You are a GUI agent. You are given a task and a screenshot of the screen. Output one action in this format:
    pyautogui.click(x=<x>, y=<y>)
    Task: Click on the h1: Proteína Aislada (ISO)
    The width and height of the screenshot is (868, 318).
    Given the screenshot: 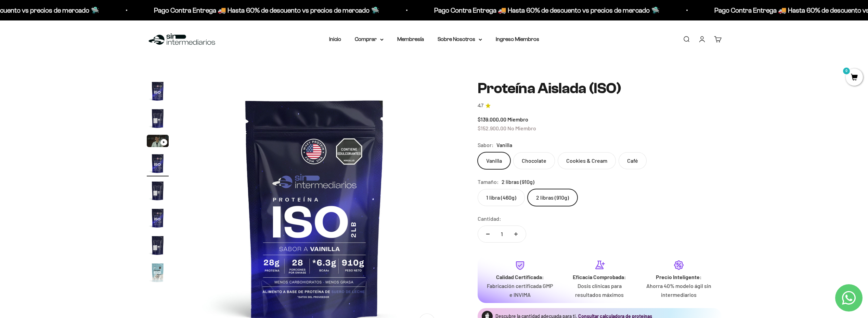 What is the action you would take?
    pyautogui.click(x=600, y=88)
    